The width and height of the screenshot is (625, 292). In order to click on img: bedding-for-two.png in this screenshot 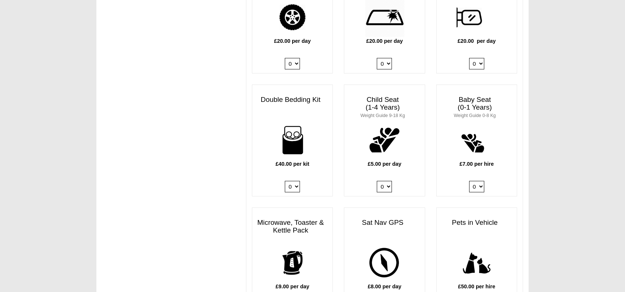, I will do `click(292, 140)`.